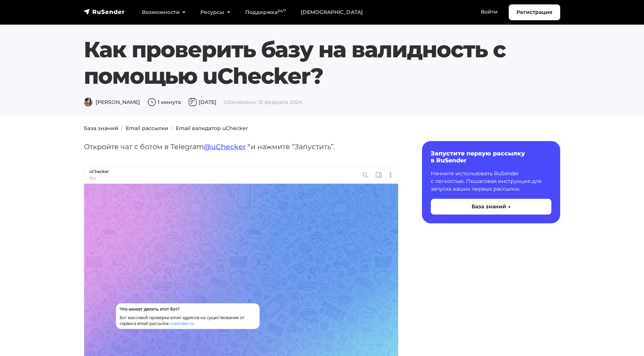 Image resolution: width=644 pixels, height=356 pixels. I want to click on button: База знаний →, so click(491, 207).